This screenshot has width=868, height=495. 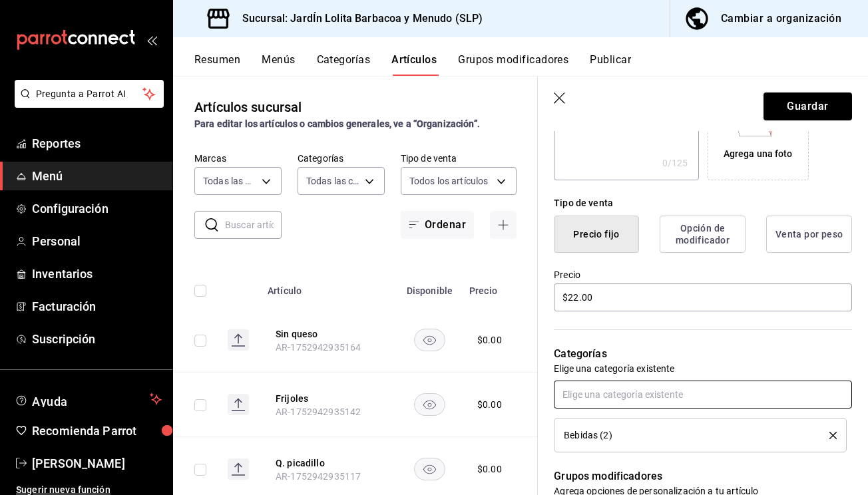 What do you see at coordinates (807, 106) in the screenshot?
I see `button: Guardar` at bounding box center [807, 106].